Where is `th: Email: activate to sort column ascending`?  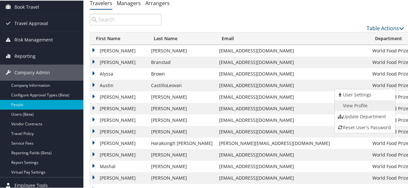 th: Email: activate to sort column ascending is located at coordinates (292, 38).